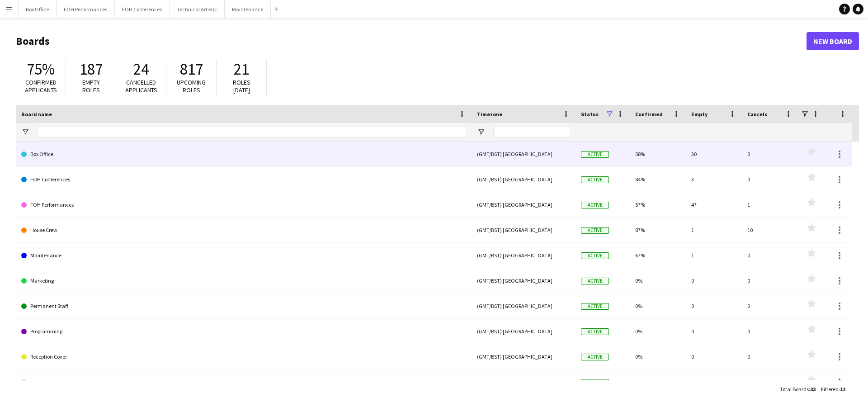  Describe the element at coordinates (244, 332) in the screenshot. I see `a: Programming` at that location.